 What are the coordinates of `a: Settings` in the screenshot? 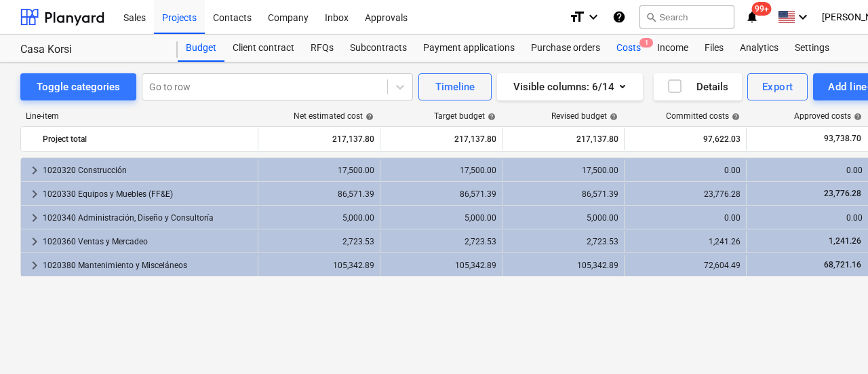 It's located at (812, 48).